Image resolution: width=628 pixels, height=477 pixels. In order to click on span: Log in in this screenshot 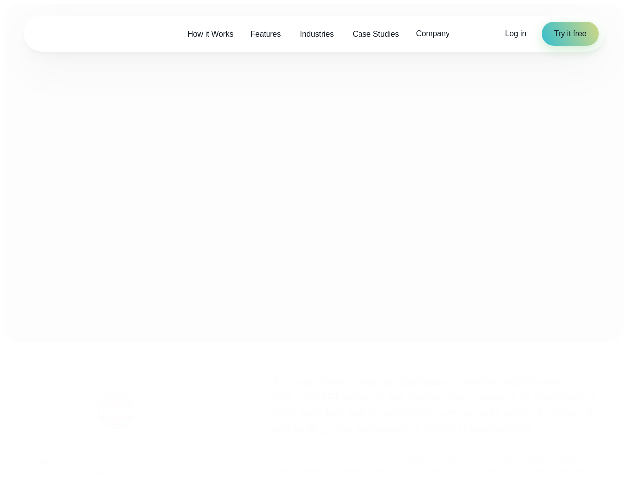, I will do `click(516, 33)`.